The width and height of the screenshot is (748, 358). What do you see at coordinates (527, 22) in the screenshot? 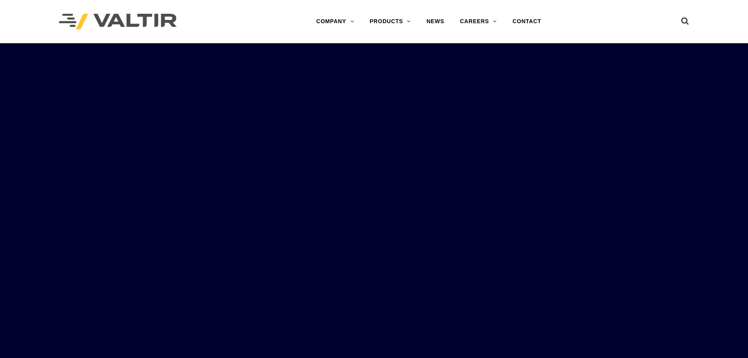
I see `a: CONTACT` at bounding box center [527, 22].